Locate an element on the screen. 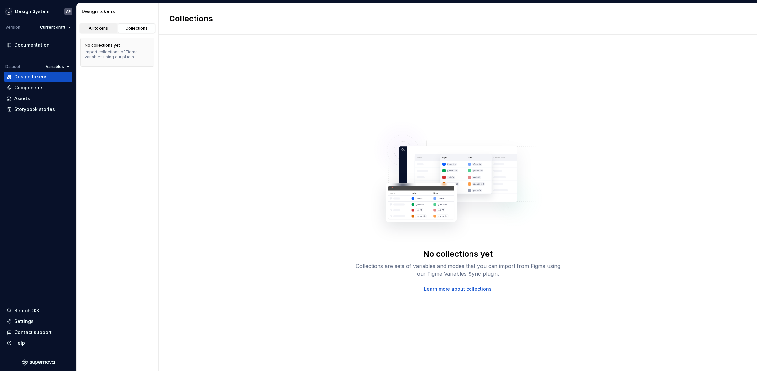 The image size is (757, 371). span: Variables is located at coordinates (55, 67).